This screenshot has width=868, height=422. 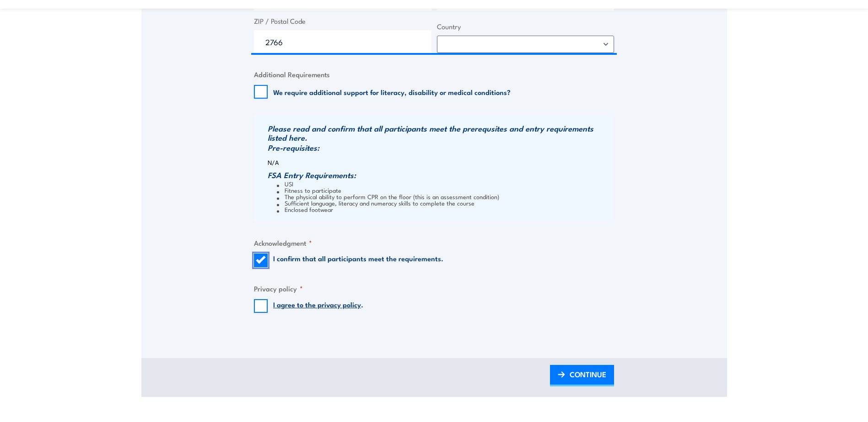 What do you see at coordinates (343, 21) in the screenshot?
I see `label: ZIP / Postal Code` at bounding box center [343, 21].